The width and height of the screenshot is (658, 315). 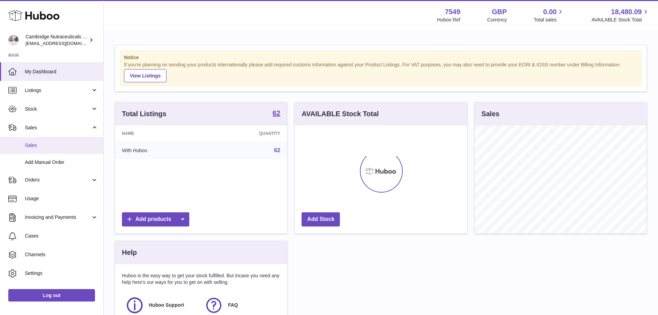 I want to click on div: Cambridge Nutraceuticals Ltd, so click(x=57, y=40).